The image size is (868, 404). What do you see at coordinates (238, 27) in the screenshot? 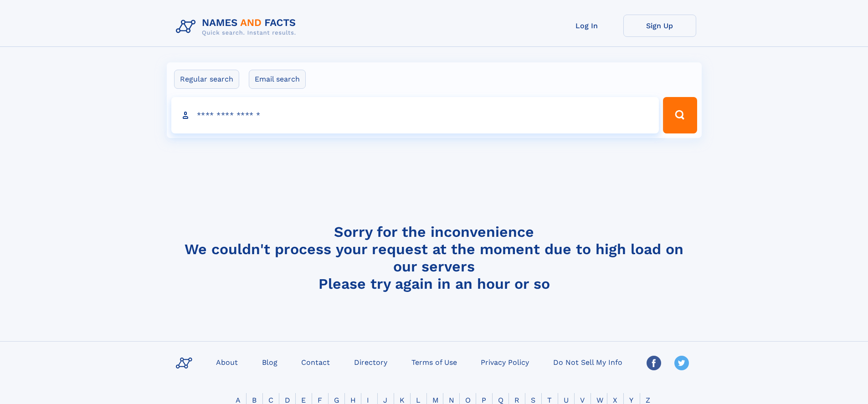
I see `img: Logo Names and Facts` at bounding box center [238, 27].